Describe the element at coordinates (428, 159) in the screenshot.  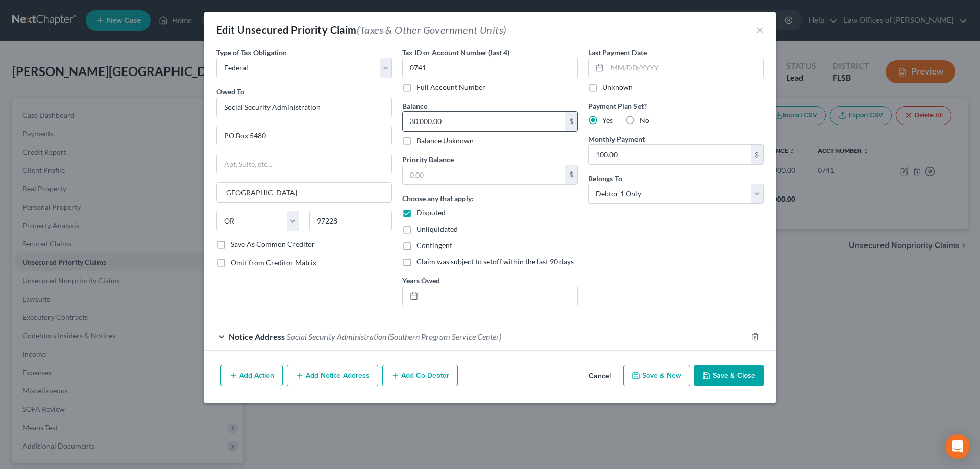
I see `label: Priority Balance` at that location.